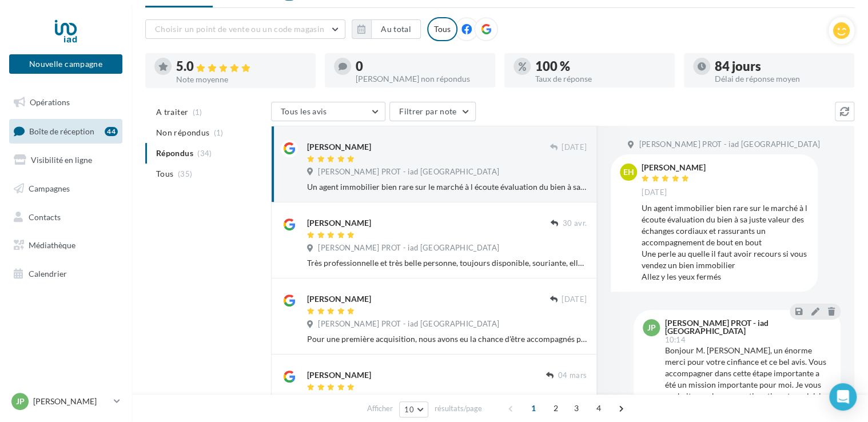  What do you see at coordinates (241, 66) in the screenshot?
I see `div: 5.0` at bounding box center [241, 66].